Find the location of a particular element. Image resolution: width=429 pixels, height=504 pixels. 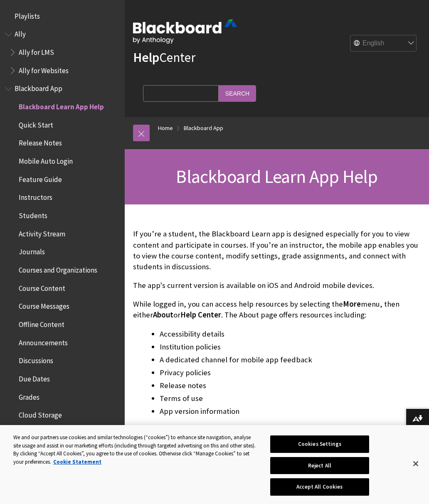

li: Accessibility details is located at coordinates (290, 334).